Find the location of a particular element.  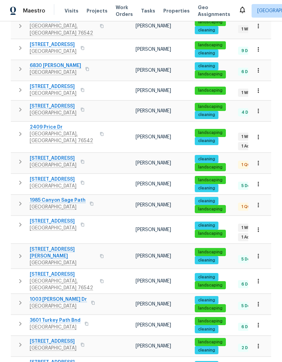

span: Work Orders is located at coordinates (124, 11).